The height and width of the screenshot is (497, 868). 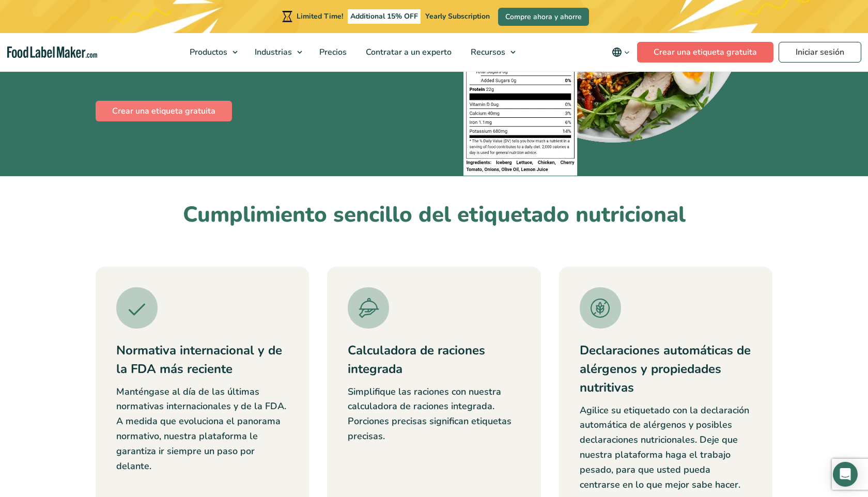 What do you see at coordinates (407, 52) in the screenshot?
I see `span: Contratar a un experto` at bounding box center [407, 52].